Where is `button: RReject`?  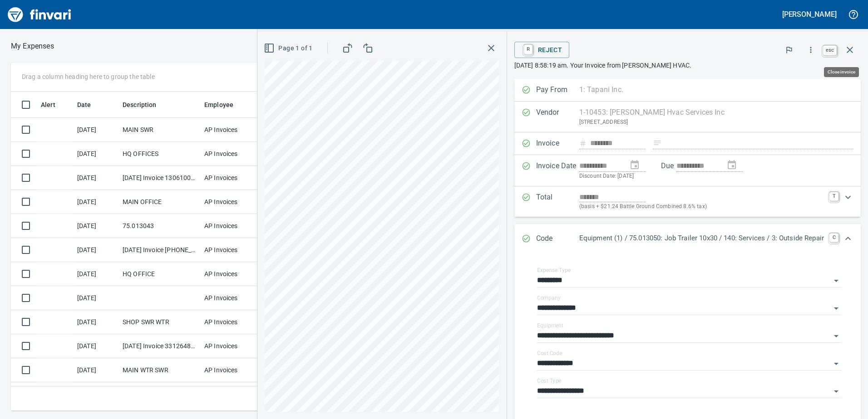 button: RReject is located at coordinates (541, 50).